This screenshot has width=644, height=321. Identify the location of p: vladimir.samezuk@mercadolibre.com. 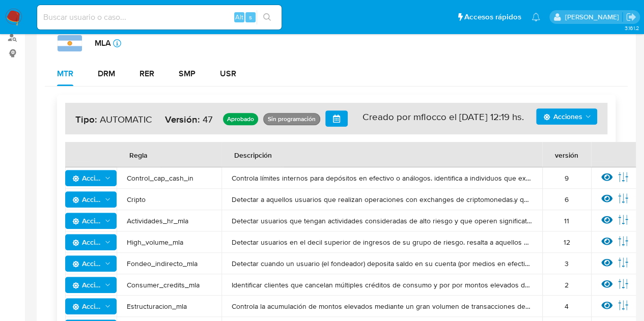
(593, 17).